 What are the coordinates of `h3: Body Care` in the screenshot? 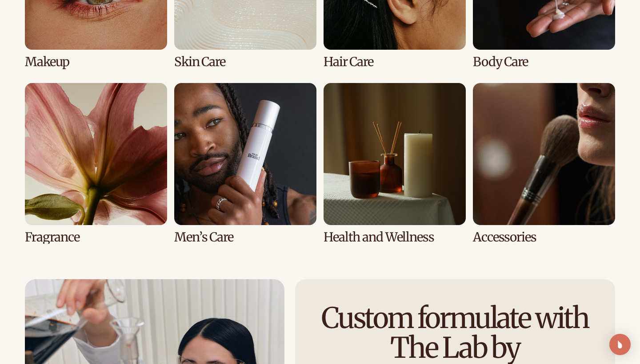 It's located at (544, 62).